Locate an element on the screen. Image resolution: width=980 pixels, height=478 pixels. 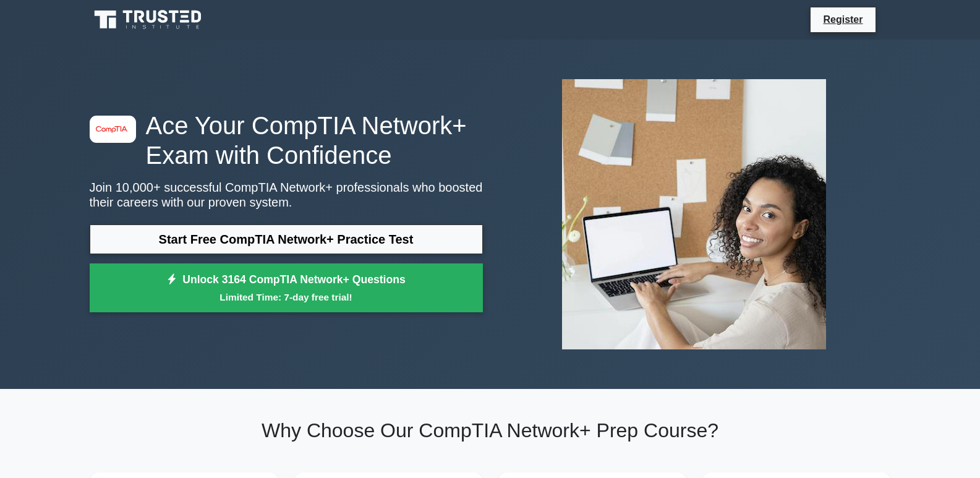
p: Join 10,000+ successful CompTIA Network+ professionals who boosted their careers with our proven ... is located at coordinates (286, 195).